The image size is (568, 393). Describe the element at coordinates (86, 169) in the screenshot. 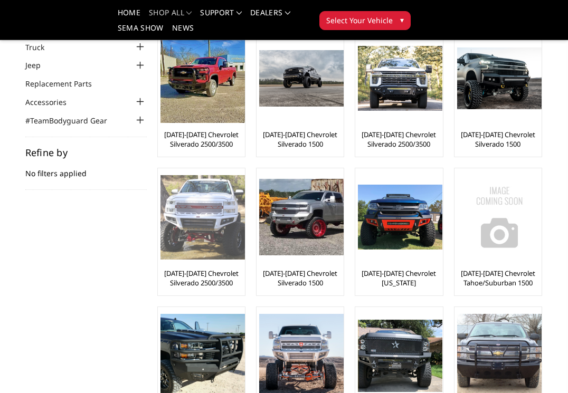

I see `div: No filters applied` at that location.